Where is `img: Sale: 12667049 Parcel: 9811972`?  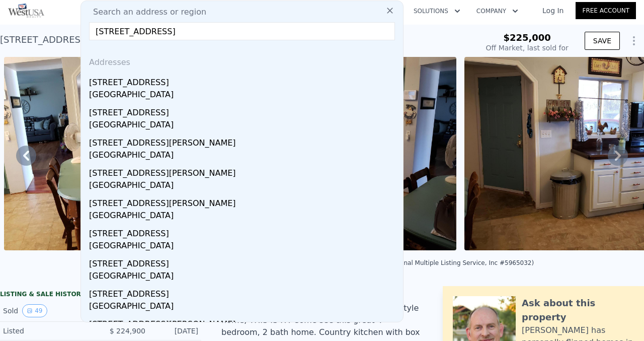 img: Sale: 12667049 Parcel: 9811972 is located at coordinates (115, 154).